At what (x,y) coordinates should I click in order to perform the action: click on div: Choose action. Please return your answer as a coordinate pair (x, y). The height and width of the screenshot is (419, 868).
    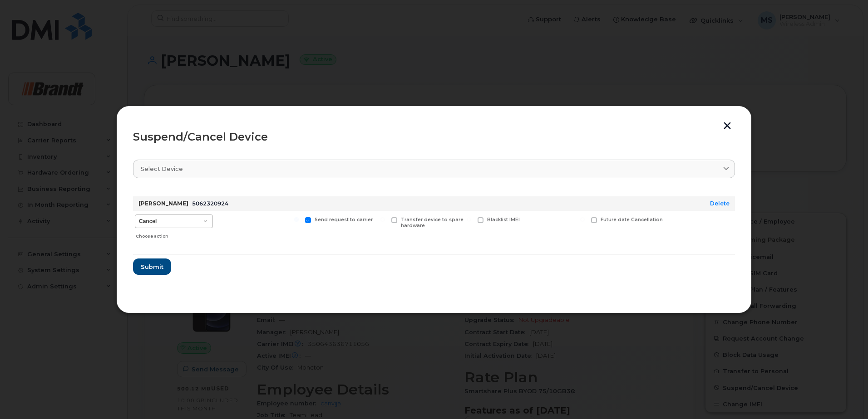
    Looking at the image, I should click on (174, 234).